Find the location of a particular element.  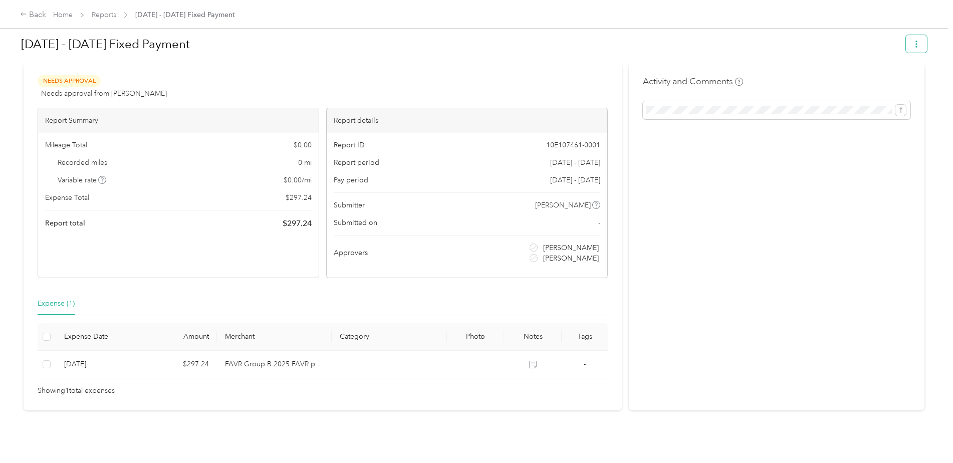

h4: Activity and Comments is located at coordinates (693, 81).